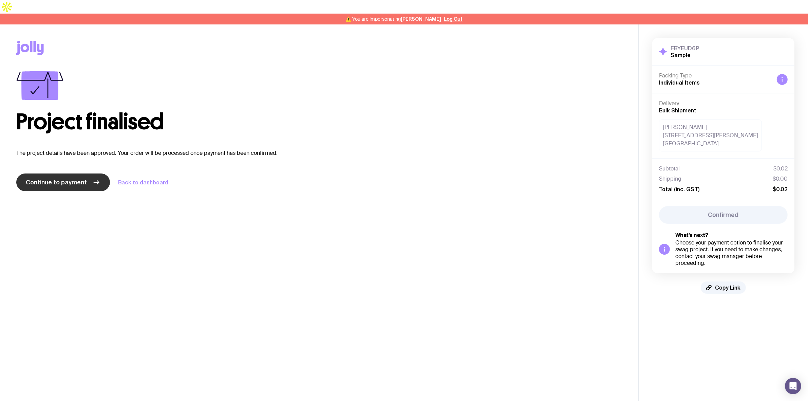 This screenshot has width=808, height=401. What do you see at coordinates (685, 48) in the screenshot?
I see `h3: FBYEUD6P` at bounding box center [685, 48].